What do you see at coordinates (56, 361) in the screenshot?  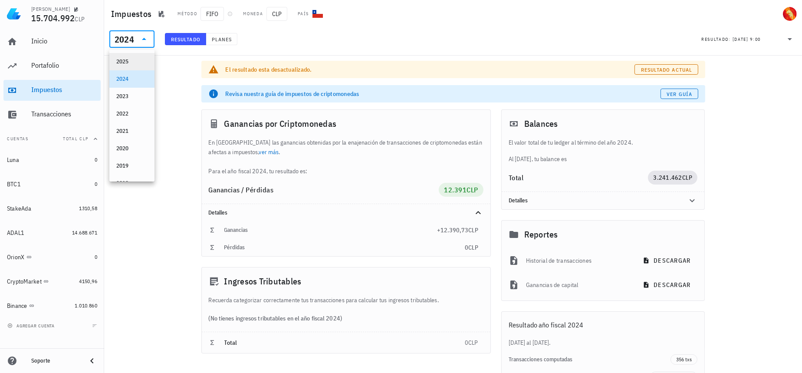 I see `div: Soporte` at bounding box center [56, 361].